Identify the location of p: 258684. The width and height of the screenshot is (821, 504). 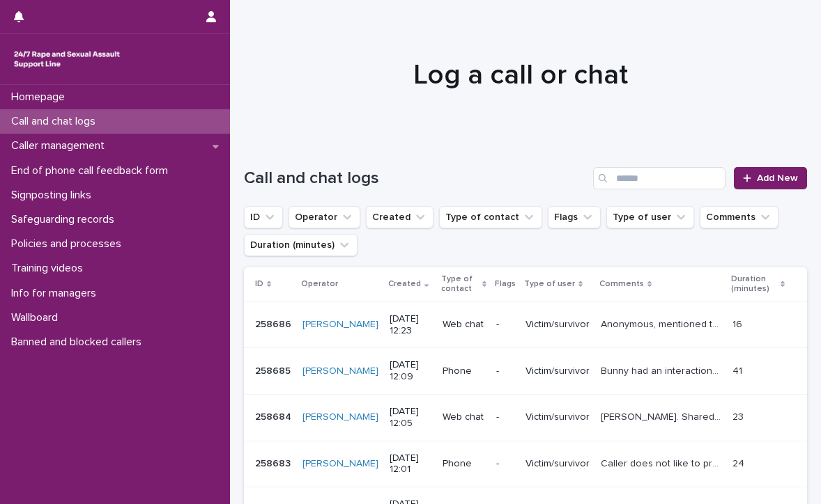
(274, 416).